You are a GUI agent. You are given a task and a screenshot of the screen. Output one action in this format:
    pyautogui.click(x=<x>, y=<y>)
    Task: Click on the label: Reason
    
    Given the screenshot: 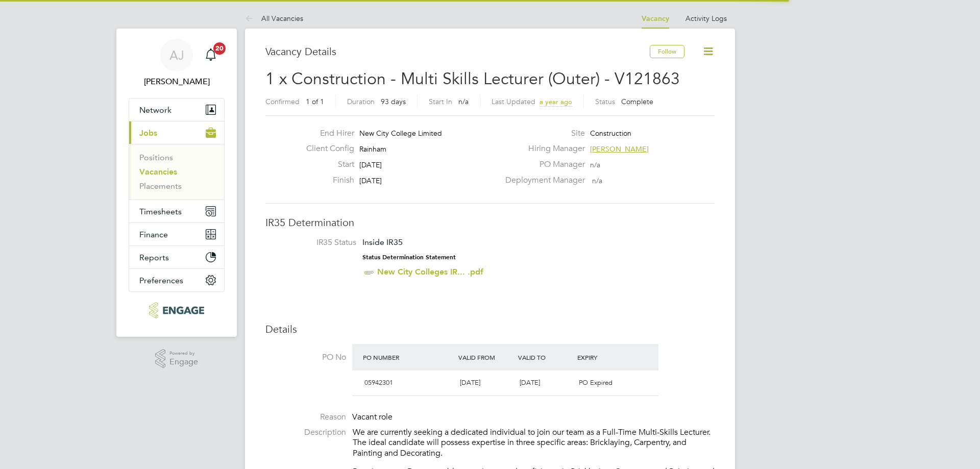 What is the action you would take?
    pyautogui.click(x=306, y=417)
    